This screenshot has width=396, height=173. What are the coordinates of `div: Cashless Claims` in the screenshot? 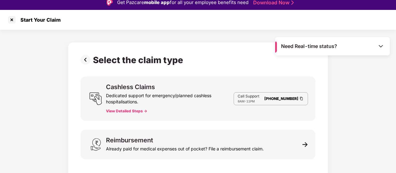 It's located at (131, 87).